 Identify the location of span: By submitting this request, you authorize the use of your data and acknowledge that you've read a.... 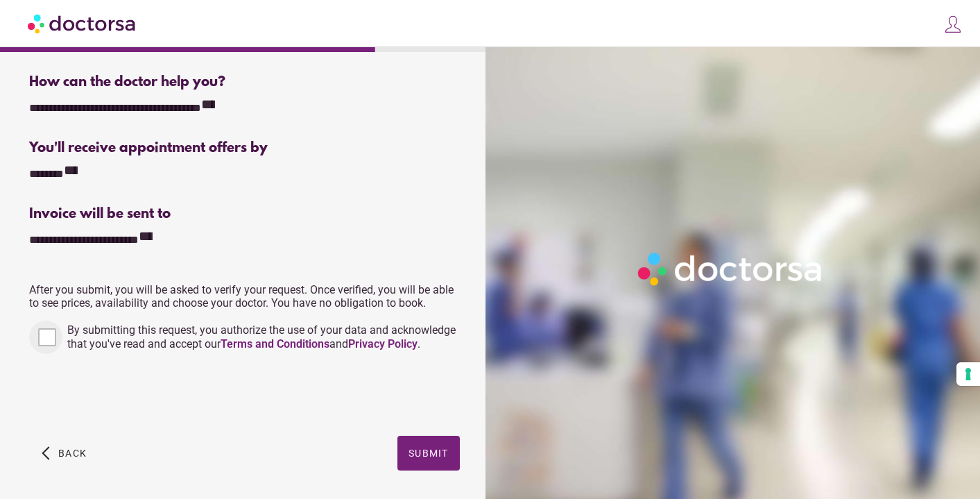
(262, 336).